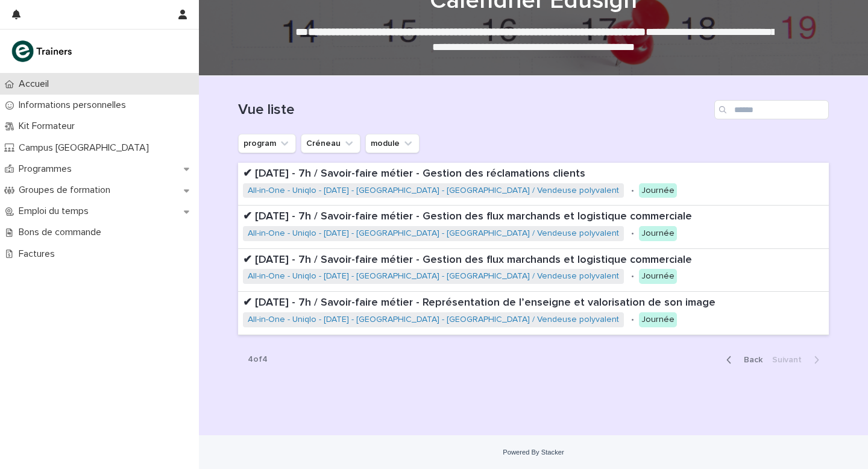 This screenshot has height=469, width=868. I want to click on p: 4 of 4, so click(257, 359).